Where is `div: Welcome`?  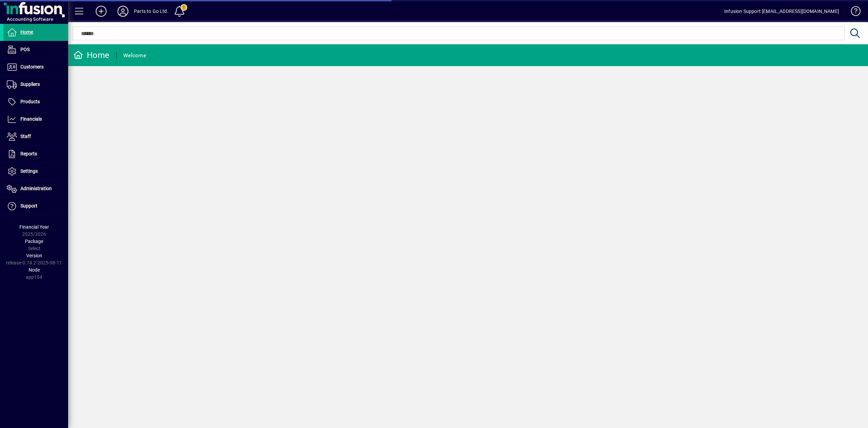 div: Welcome is located at coordinates (135, 55).